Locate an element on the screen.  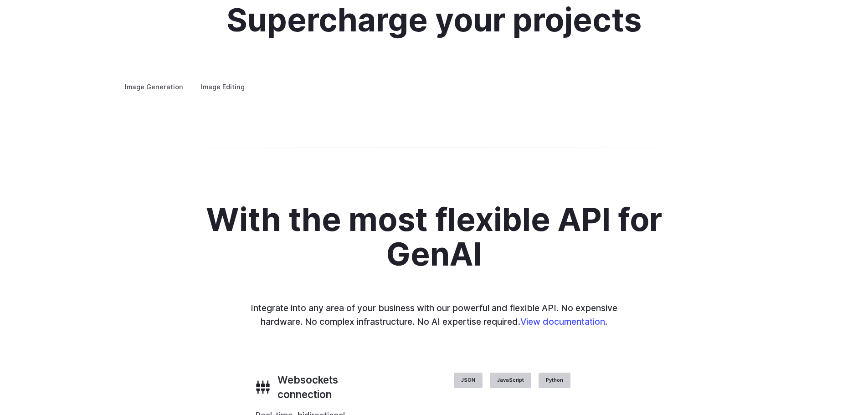
label: Image Generation is located at coordinates (154, 87).